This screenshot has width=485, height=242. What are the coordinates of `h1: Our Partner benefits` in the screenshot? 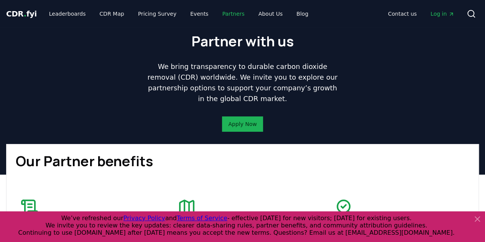 It's located at (242, 161).